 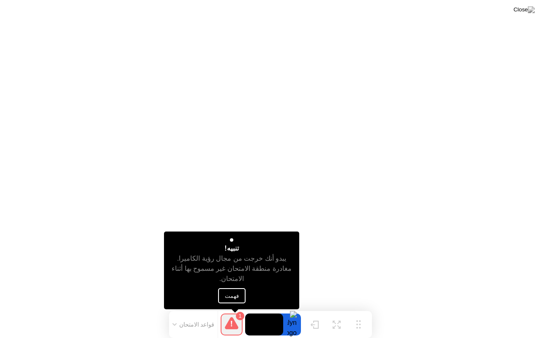 I want to click on button: فهمت, so click(x=231, y=296).